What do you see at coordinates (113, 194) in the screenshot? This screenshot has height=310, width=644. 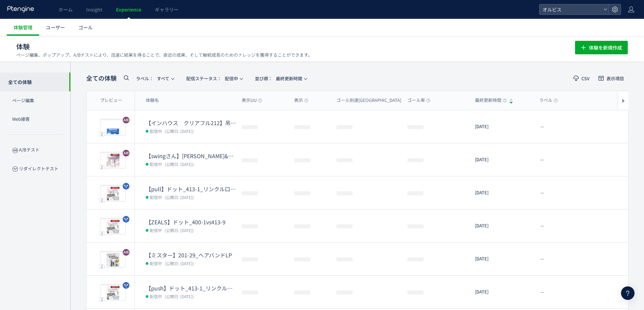 I see `img: 25deb656e288668a6f4f9d285640aa131757410582078.jpeg` at bounding box center [113, 194].